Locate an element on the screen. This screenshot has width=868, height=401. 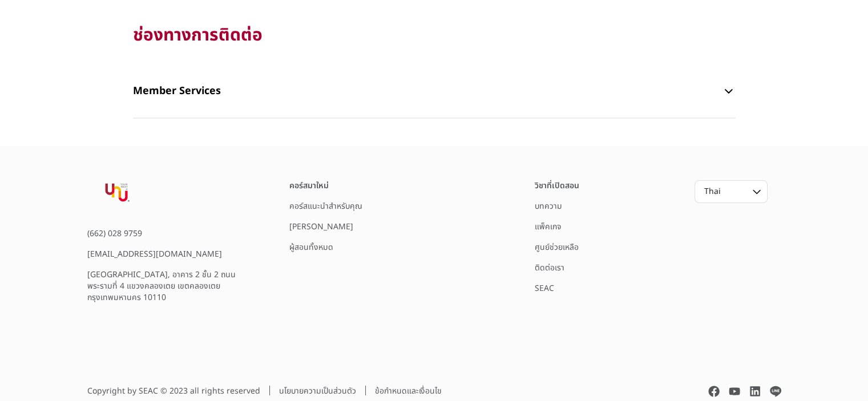
p: Member Services is located at coordinates (427, 91).